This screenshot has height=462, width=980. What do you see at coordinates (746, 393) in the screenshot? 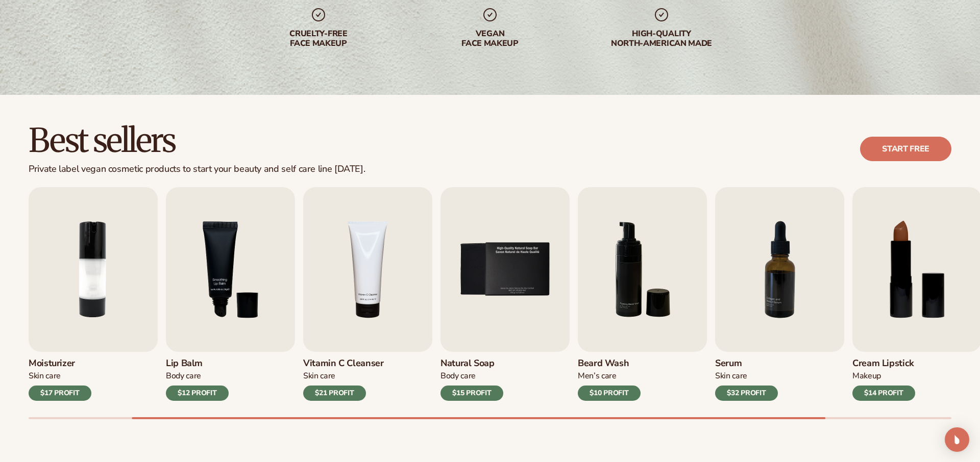
I see `div: $32 PROFIT` at bounding box center [746, 393].